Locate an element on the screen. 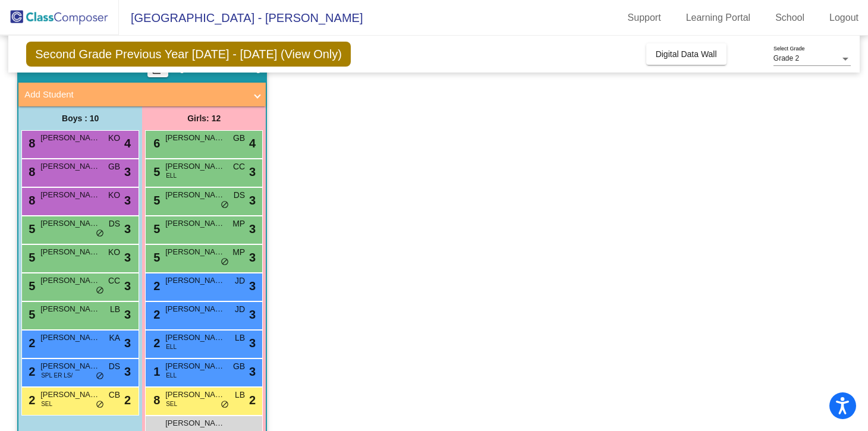 The height and width of the screenshot is (431, 868). span: KA is located at coordinates (115, 338).